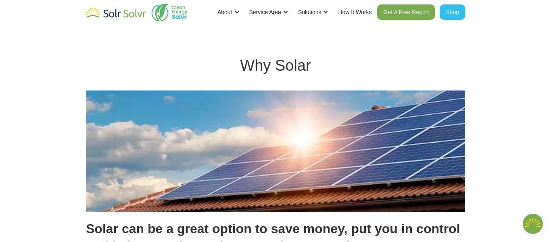 This screenshot has width=551, height=242. I want to click on img: 1702586718.png, so click(533, 223).